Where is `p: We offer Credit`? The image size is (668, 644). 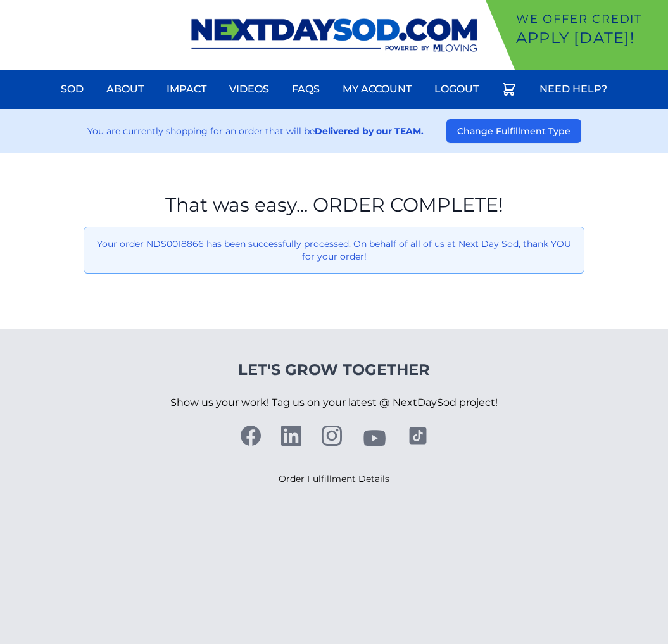
p: We offer Credit is located at coordinates (589, 19).